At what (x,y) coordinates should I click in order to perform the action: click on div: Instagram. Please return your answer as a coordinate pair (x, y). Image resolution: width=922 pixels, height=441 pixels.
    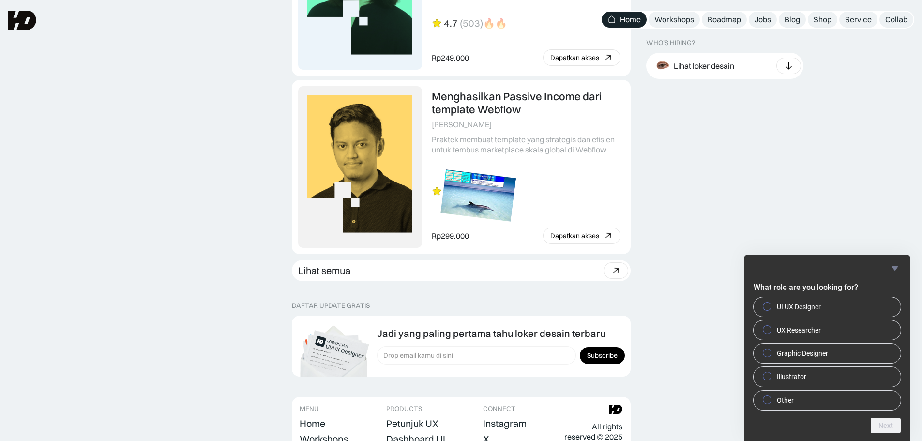
    Looking at the image, I should click on (505, 423).